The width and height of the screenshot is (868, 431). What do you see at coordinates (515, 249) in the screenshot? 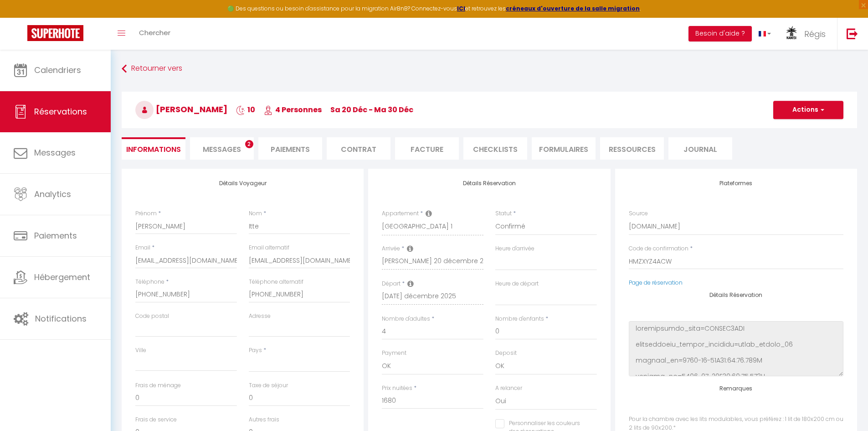
I see `label: Heure d'arrivée` at bounding box center [515, 249].